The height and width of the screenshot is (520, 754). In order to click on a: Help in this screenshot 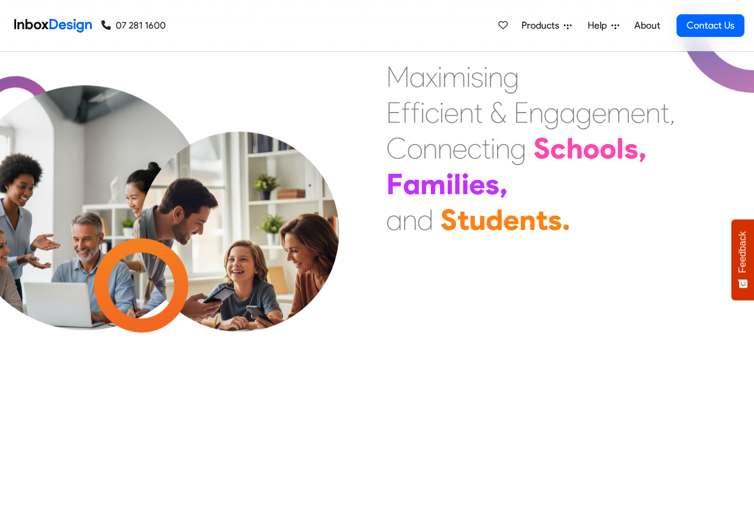, I will do `click(603, 26)`.